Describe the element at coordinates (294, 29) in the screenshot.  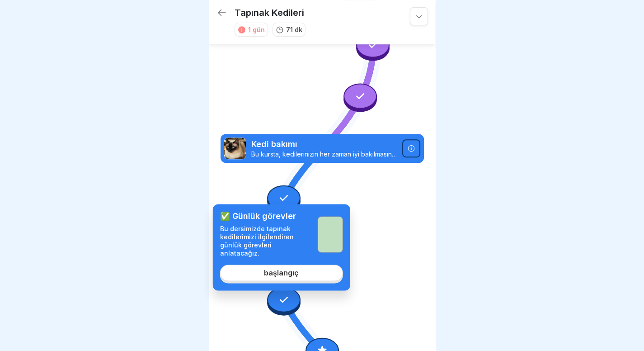
I see `font: 71 dk` at that location.